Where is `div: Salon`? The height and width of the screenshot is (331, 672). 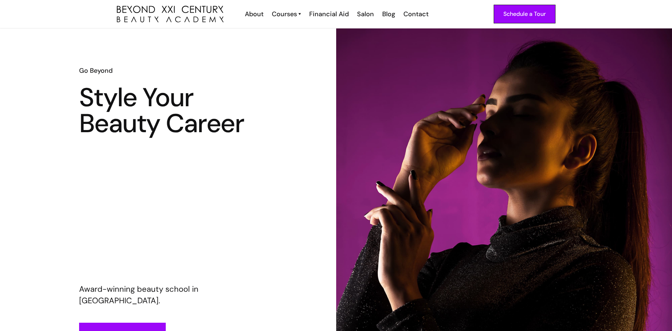 div: Salon is located at coordinates (366, 14).